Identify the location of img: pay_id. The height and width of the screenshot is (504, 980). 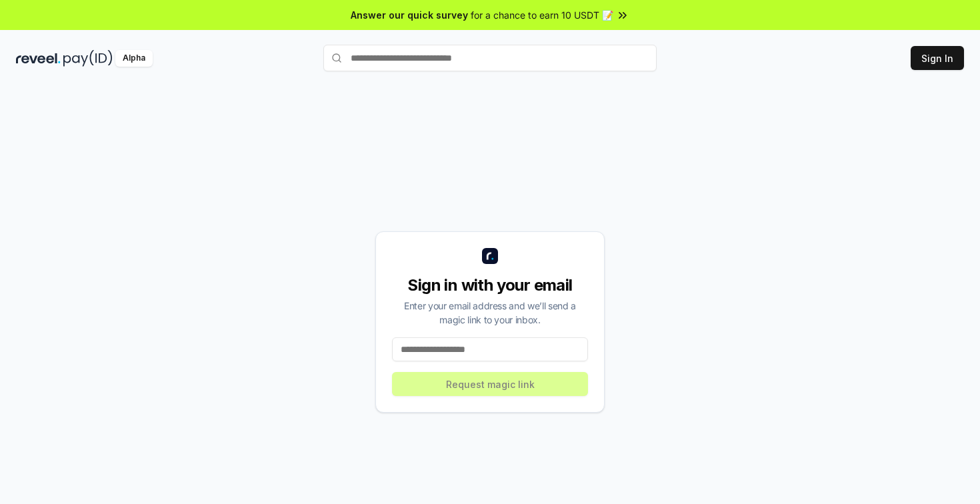
(88, 58).